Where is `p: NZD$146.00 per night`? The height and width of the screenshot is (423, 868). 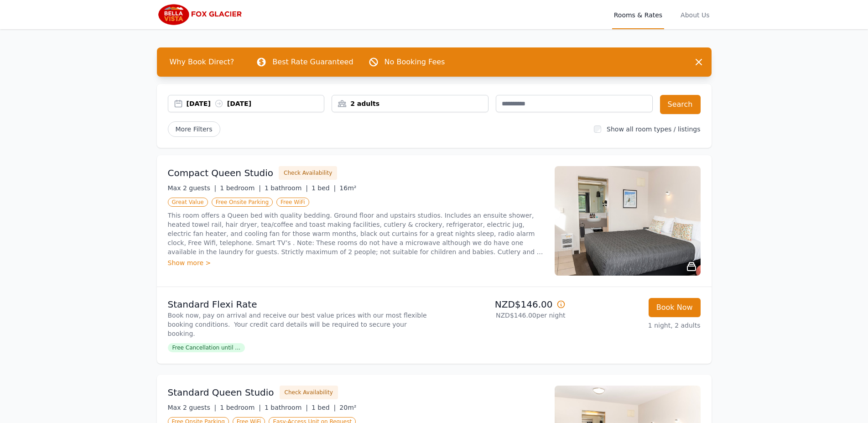
p: NZD$146.00 per night is located at coordinates (501, 315).